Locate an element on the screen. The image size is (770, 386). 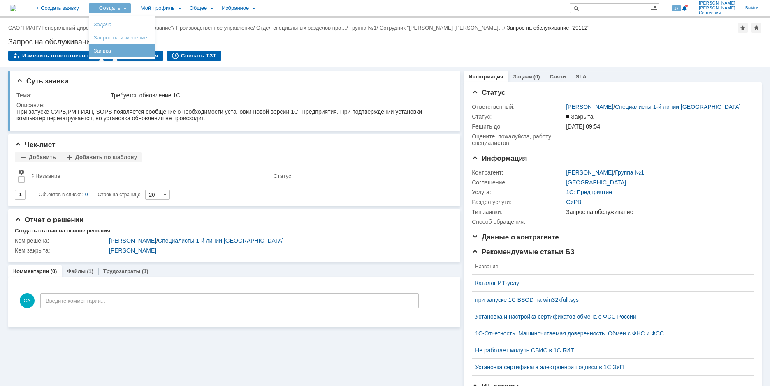
div: Запрос на обслуживание is located at coordinates (657, 212).